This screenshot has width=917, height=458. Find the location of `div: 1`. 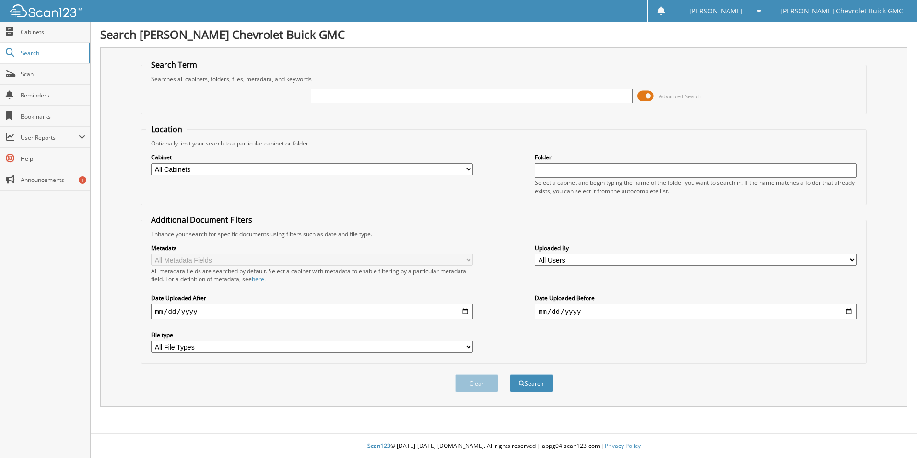

div: 1 is located at coordinates (82, 180).